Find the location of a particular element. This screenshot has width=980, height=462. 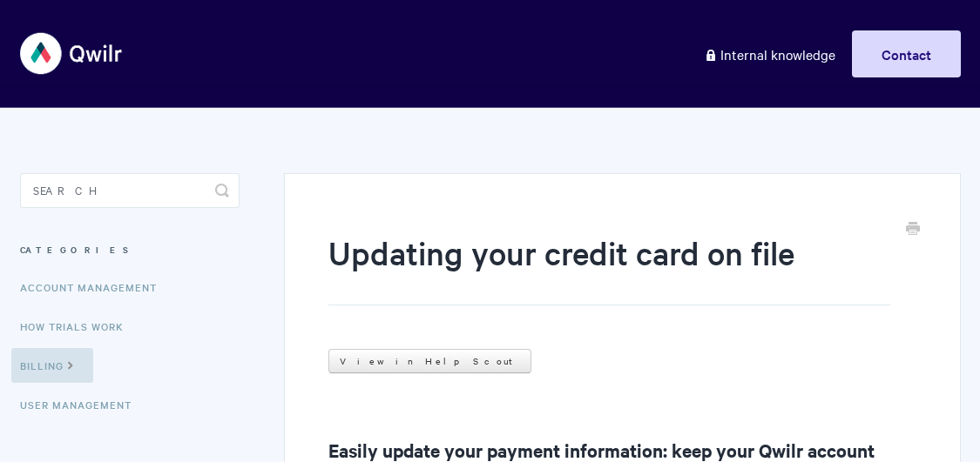

a: Billing is located at coordinates (53, 365).